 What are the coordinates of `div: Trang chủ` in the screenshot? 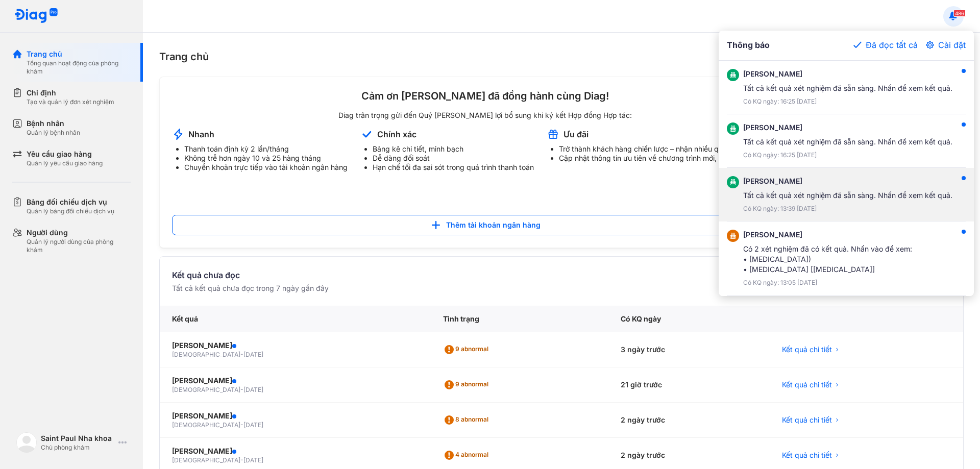 It's located at (78, 54).